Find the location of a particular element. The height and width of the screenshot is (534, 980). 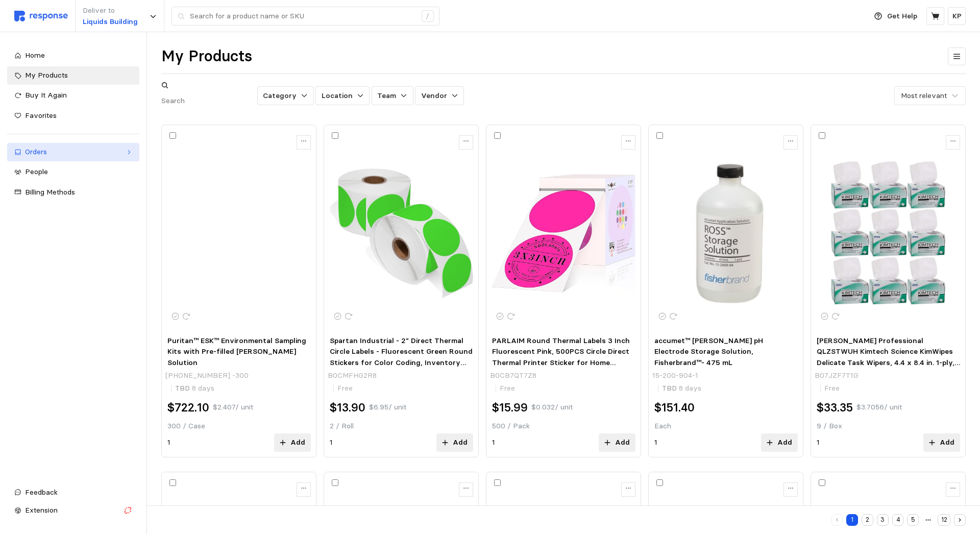

img: svg%3e is located at coordinates (41, 16).